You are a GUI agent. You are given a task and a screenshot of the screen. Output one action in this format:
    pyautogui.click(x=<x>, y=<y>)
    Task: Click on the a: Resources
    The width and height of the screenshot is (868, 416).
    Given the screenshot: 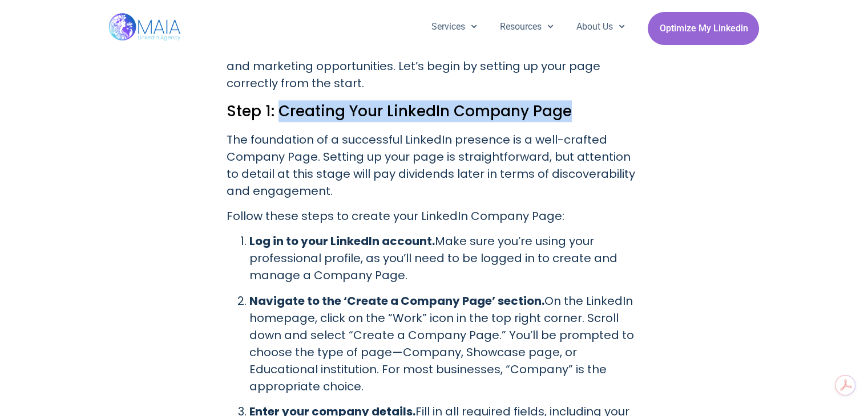 What is the action you would take?
    pyautogui.click(x=527, y=27)
    